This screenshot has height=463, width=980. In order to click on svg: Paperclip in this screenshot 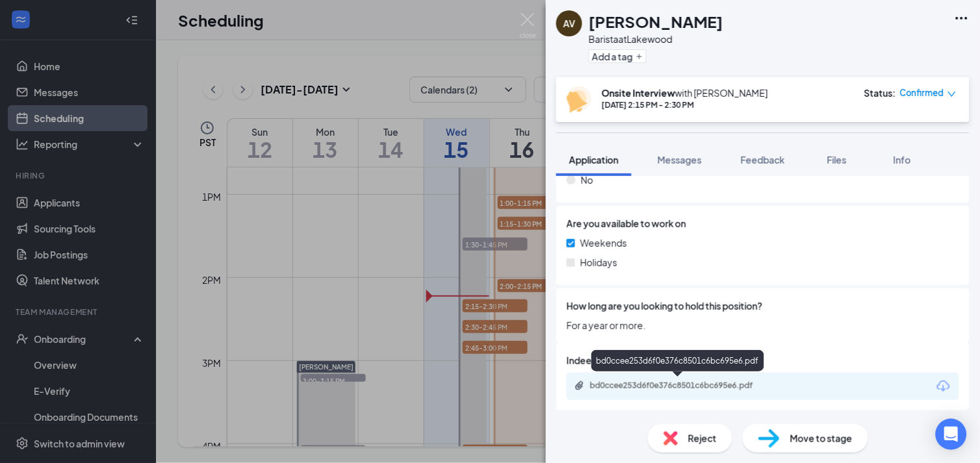, I will do `click(580, 386)`.